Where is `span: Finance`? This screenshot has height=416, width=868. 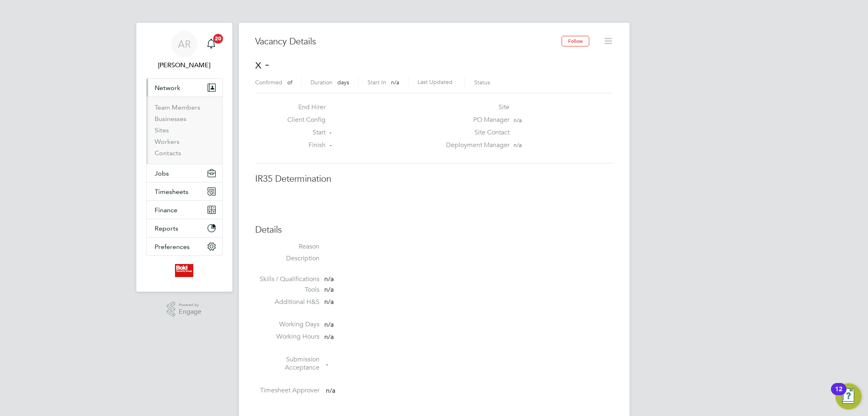 span: Finance is located at coordinates (166, 210).